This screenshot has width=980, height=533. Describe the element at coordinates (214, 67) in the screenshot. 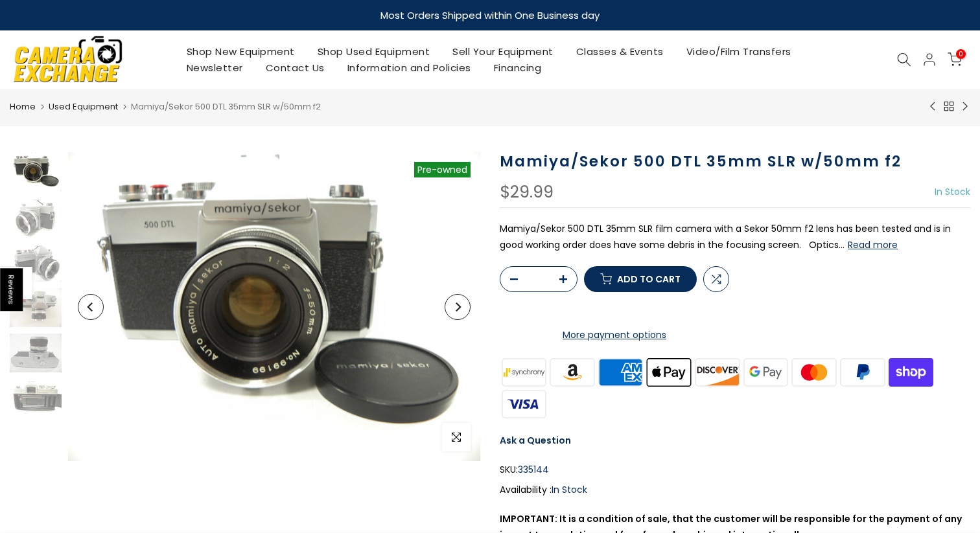

I see `a: Newsletter` at that location.